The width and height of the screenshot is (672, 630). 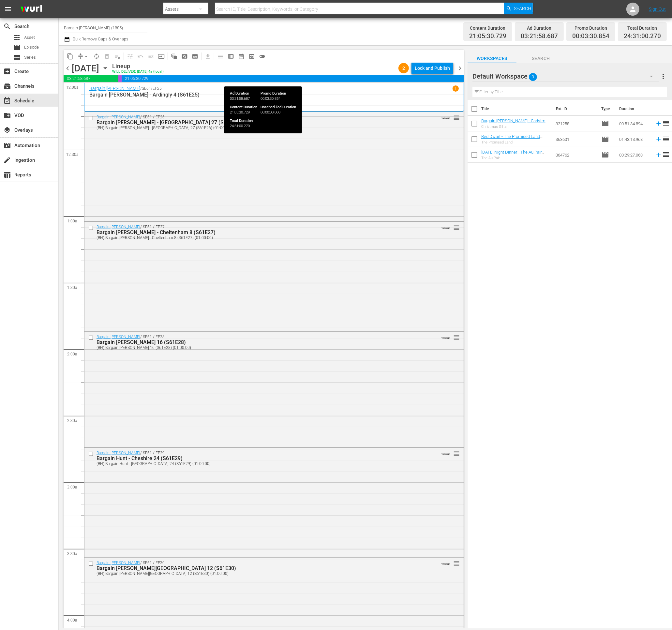 I want to click on span: 21:05:30.729, so click(x=292, y=78).